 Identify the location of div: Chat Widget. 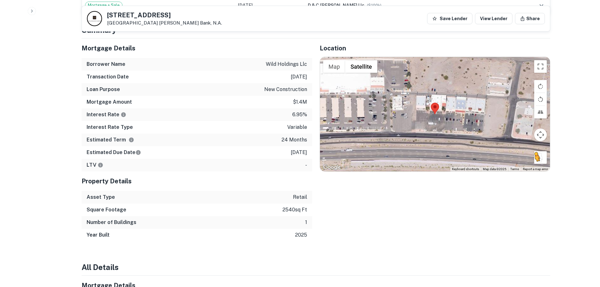
(584, 252).